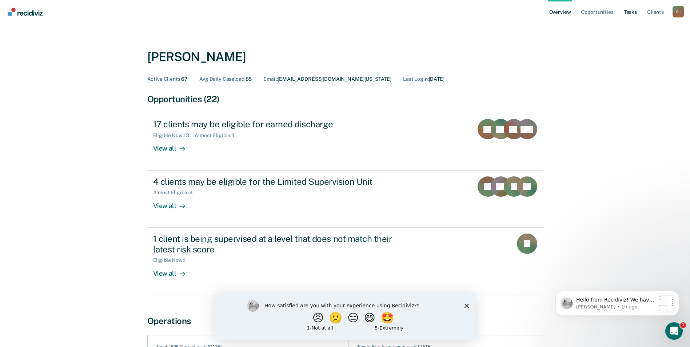 This screenshot has height=347, width=690. What do you see at coordinates (281, 181) in the screenshot?
I see `div: 4 clients may be eligible for the Limited Supervision Unit` at bounding box center [281, 181].